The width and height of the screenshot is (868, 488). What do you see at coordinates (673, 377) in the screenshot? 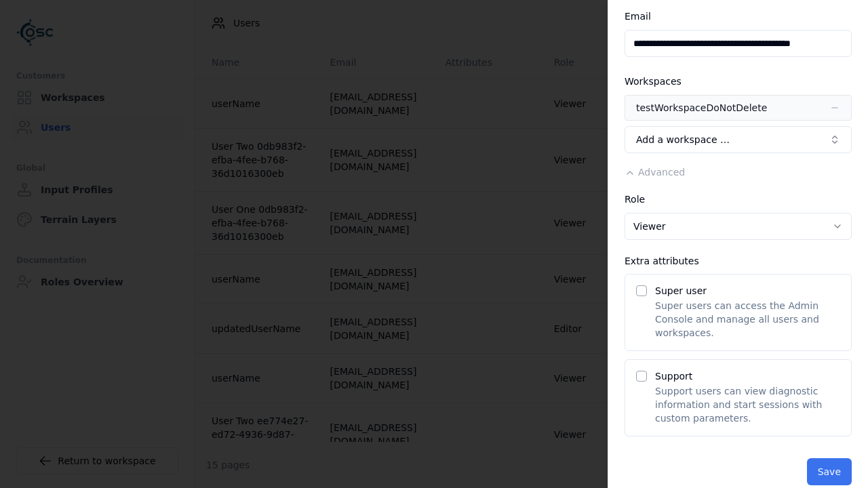
I see `label: Support` at bounding box center [673, 377].